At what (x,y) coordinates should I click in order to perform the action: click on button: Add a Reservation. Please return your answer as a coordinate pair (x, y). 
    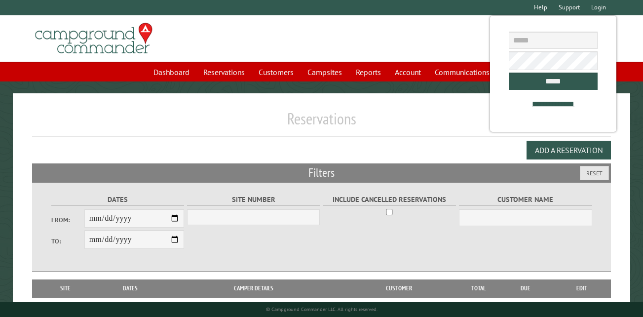
    Looking at the image, I should click on (568, 150).